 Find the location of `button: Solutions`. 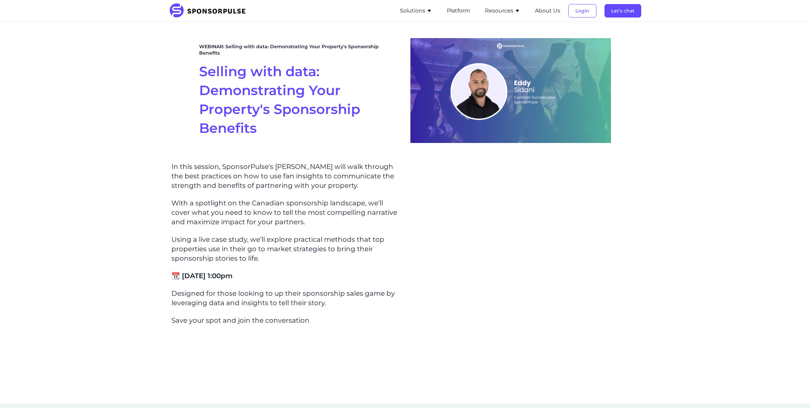

button: Solutions is located at coordinates (416, 11).